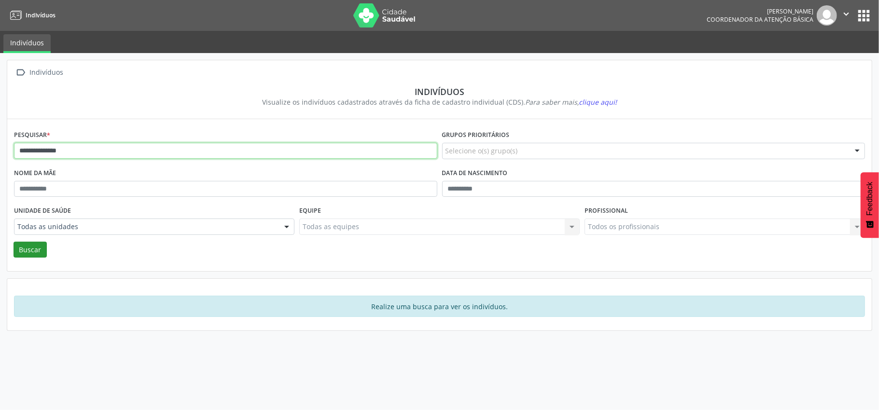 Image resolution: width=879 pixels, height=410 pixels. I want to click on span: Indivíduos, so click(41, 15).